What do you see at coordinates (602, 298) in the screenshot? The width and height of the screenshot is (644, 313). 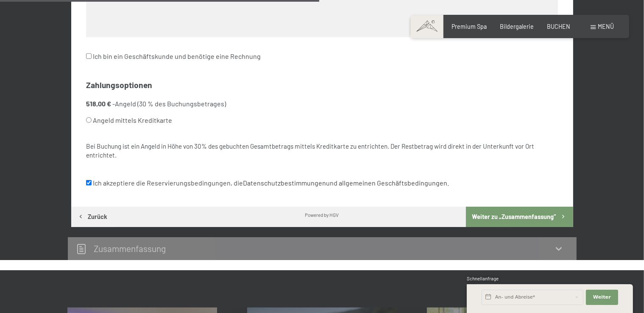 I see `button: Weiter` at bounding box center [602, 298].